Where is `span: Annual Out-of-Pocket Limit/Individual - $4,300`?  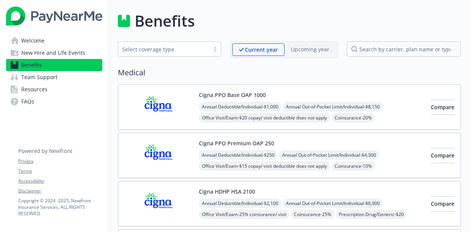 span: Annual Out-of-Pocket Limit/Individual - $4,300 is located at coordinates (329, 155).